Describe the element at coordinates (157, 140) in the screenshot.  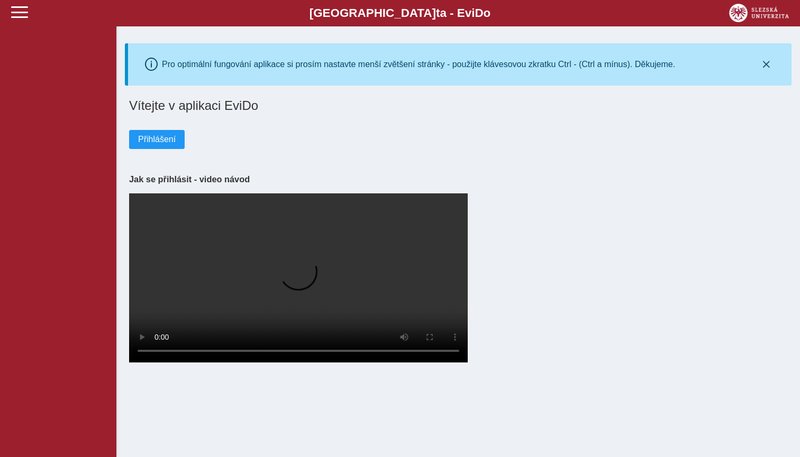
I see `span: Přihlášení` at that location.